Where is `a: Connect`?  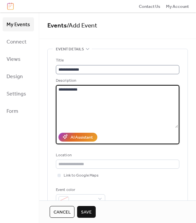 a: Connect is located at coordinates (18, 41).